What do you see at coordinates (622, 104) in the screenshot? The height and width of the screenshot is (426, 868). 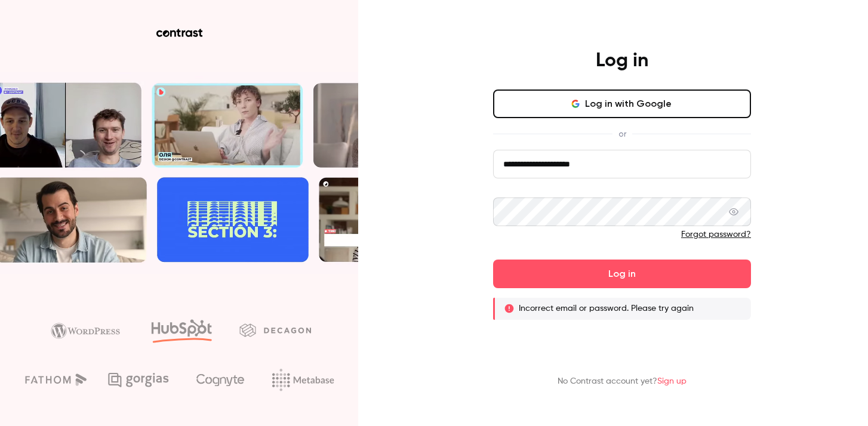 I see `button: Log in with Google` at bounding box center [622, 104].